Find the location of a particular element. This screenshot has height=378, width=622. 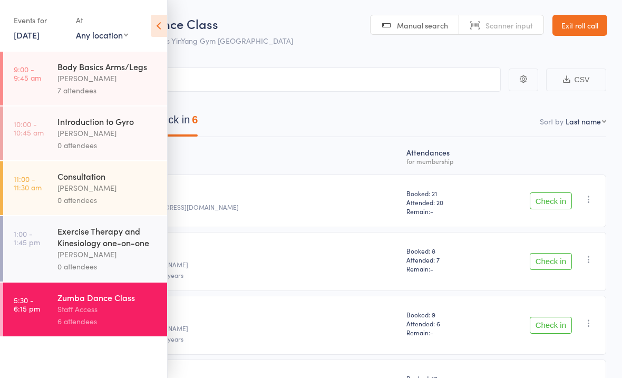

a: 5:30 -6:15 pmZumba Dance ClassStaff Access6 attendees is located at coordinates (85, 309).